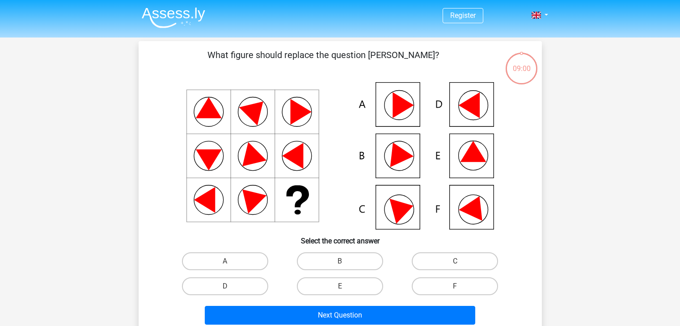  Describe the element at coordinates (455, 287) in the screenshot. I see `label: F` at that location.